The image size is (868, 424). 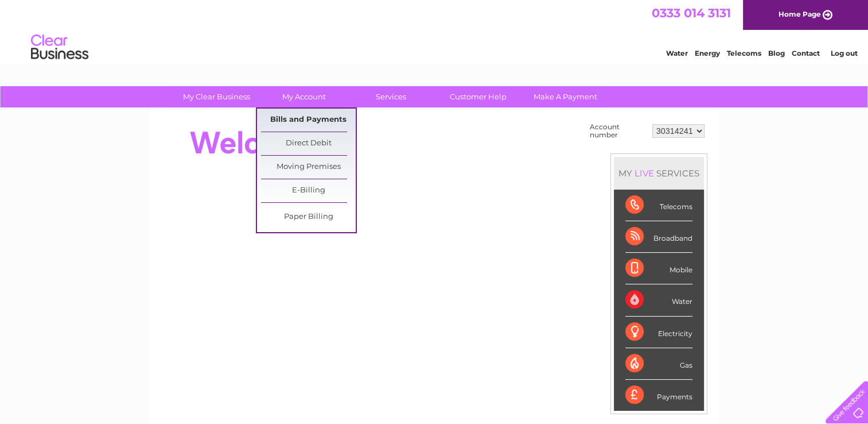 I want to click on a: Blog, so click(x=776, y=53).